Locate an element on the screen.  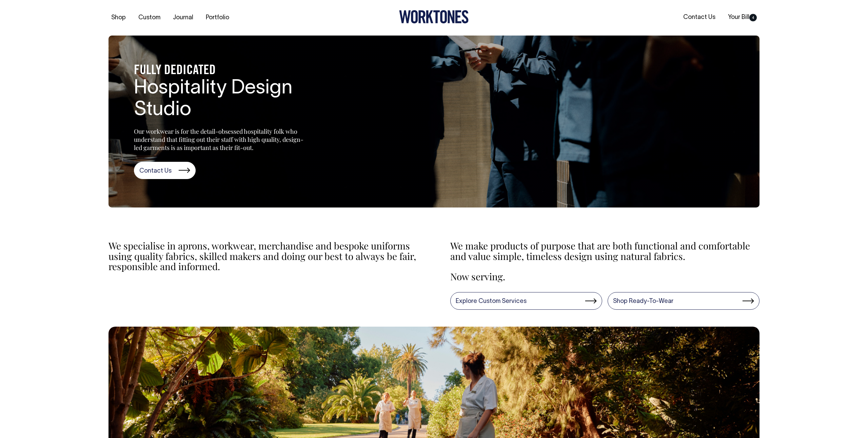
a: Shop is located at coordinates (118, 18).